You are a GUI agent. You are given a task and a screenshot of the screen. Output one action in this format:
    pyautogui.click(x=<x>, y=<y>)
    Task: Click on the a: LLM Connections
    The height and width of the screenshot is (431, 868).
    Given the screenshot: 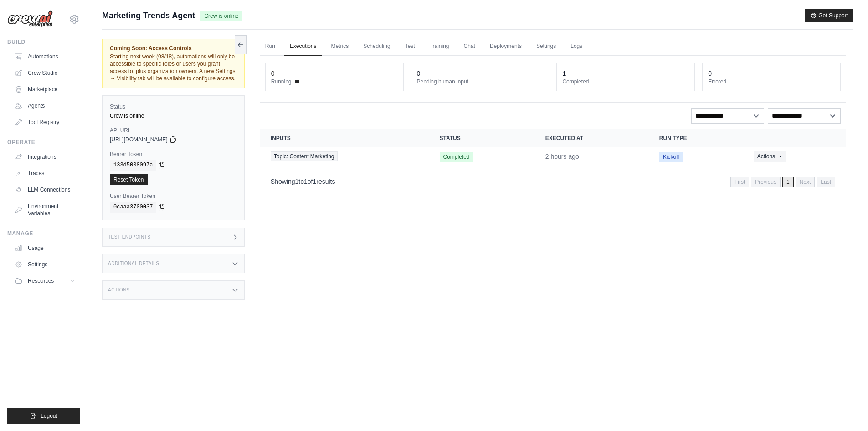 What is the action you would take?
    pyautogui.click(x=45, y=189)
    